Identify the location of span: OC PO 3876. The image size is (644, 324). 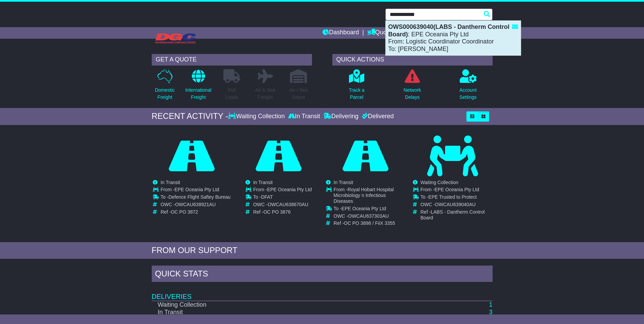
(277, 212).